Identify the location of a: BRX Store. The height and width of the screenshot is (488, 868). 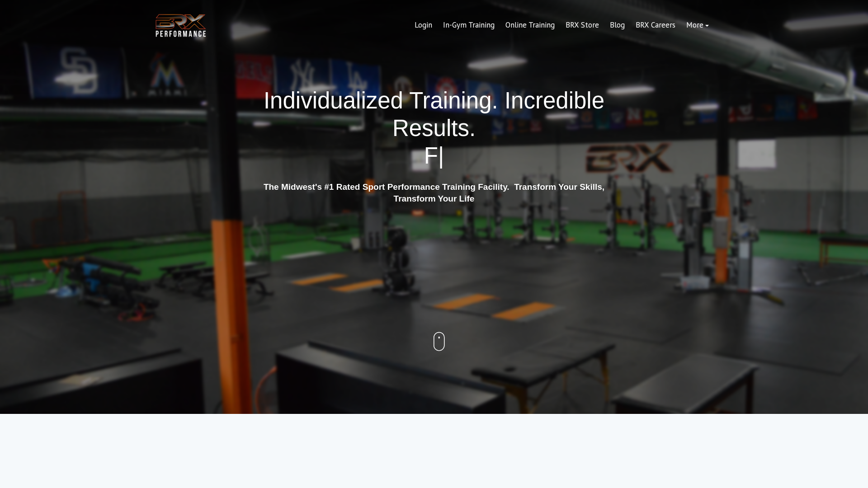
(582, 25).